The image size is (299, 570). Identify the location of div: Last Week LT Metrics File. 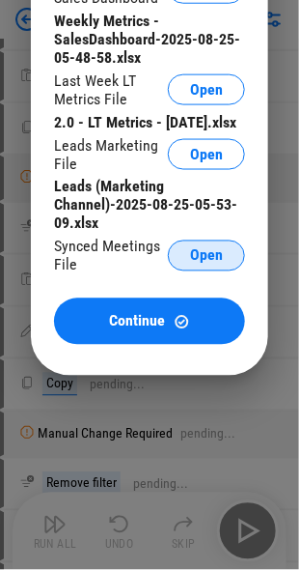
(111, 90).